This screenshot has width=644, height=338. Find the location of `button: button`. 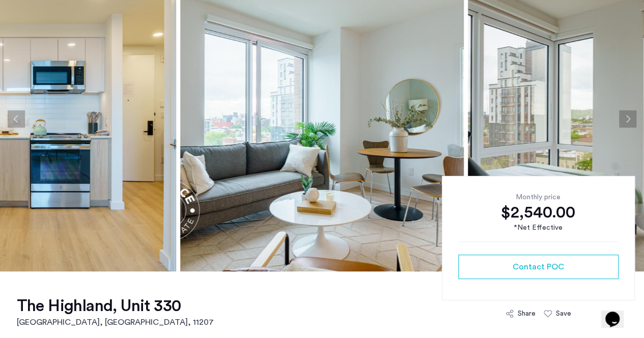

button: button is located at coordinates (538, 267).